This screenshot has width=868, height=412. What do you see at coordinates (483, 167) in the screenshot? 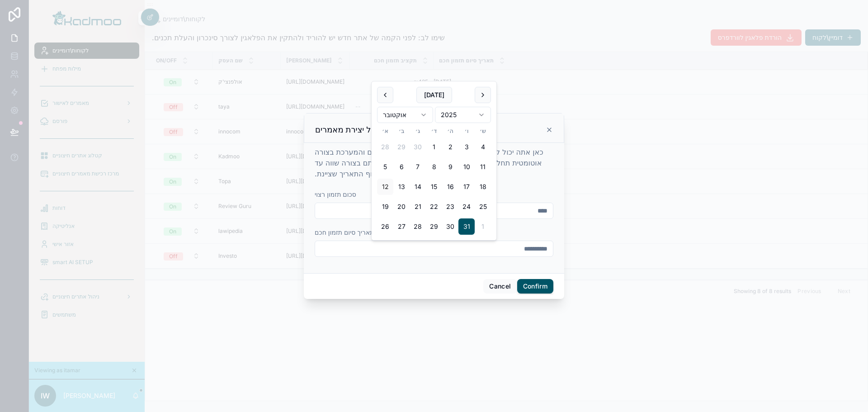
I see `button: יום שבת, 11 באוקטובר 2025` at bounding box center [483, 167].